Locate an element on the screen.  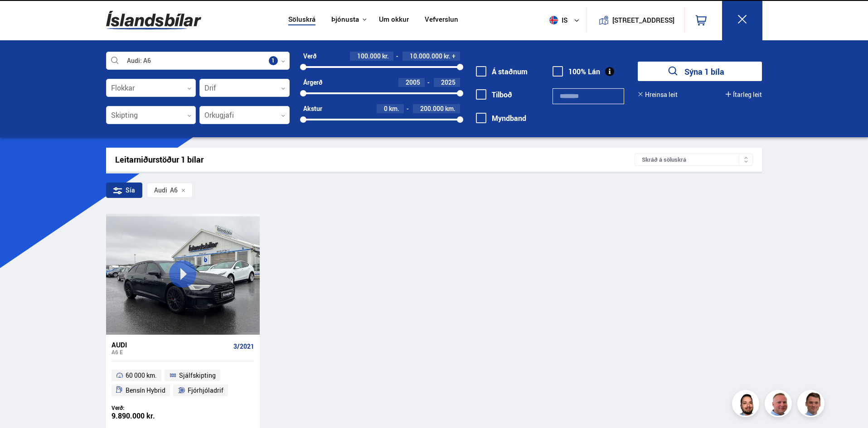
span: Bensín Hybrid is located at coordinates (146, 390).